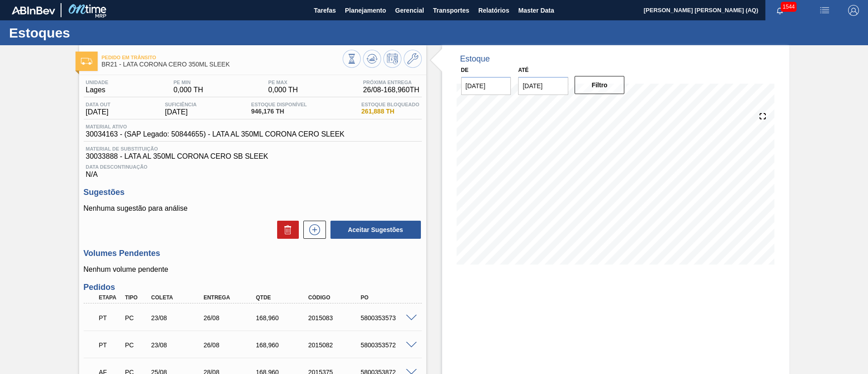 The width and height of the screenshot is (868, 374). What do you see at coordinates (372, 59) in the screenshot?
I see `button: Atualizar Gráfico` at bounding box center [372, 59].